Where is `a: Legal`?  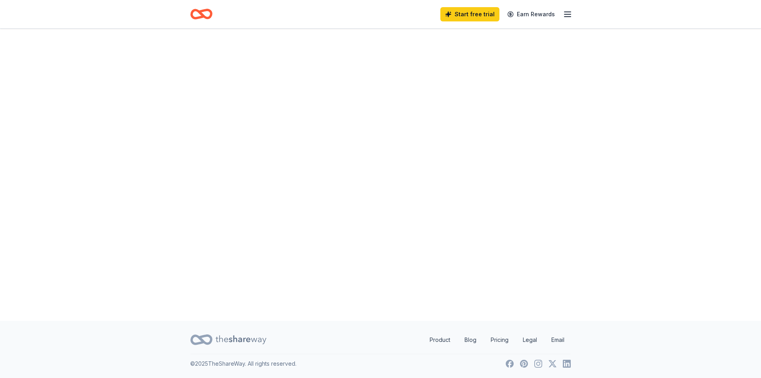
a: Legal is located at coordinates (530, 340).